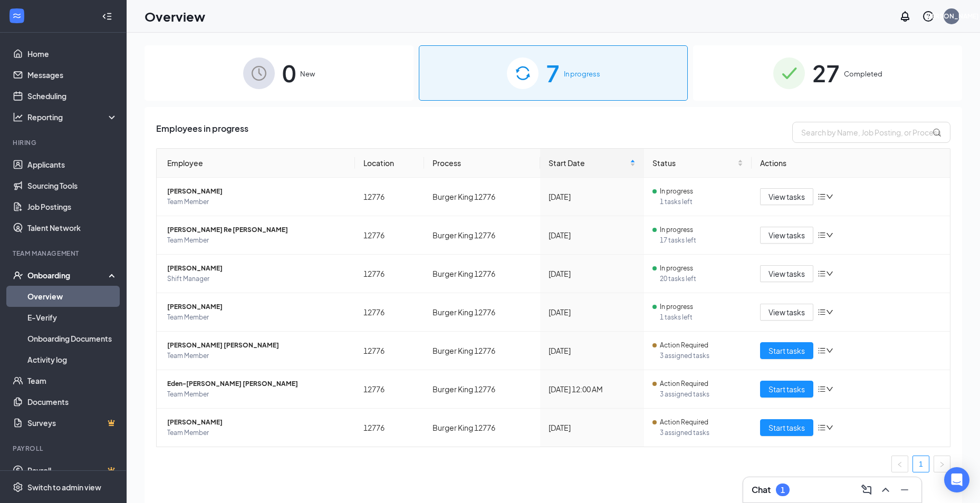 The height and width of the screenshot is (503, 980). What do you see at coordinates (175, 17) in the screenshot?
I see `h1: Overview` at bounding box center [175, 17].